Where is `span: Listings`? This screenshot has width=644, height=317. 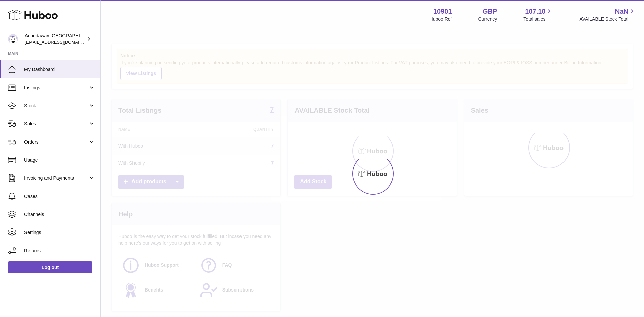 span: Listings is located at coordinates (56, 87).